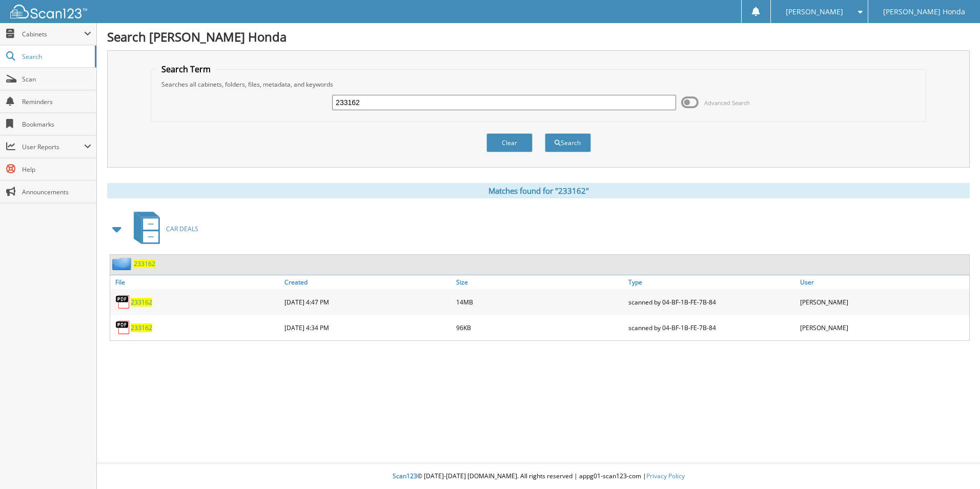 The width and height of the screenshot is (980, 489). Describe the element at coordinates (539, 282) in the screenshot. I see `a: Size` at that location.